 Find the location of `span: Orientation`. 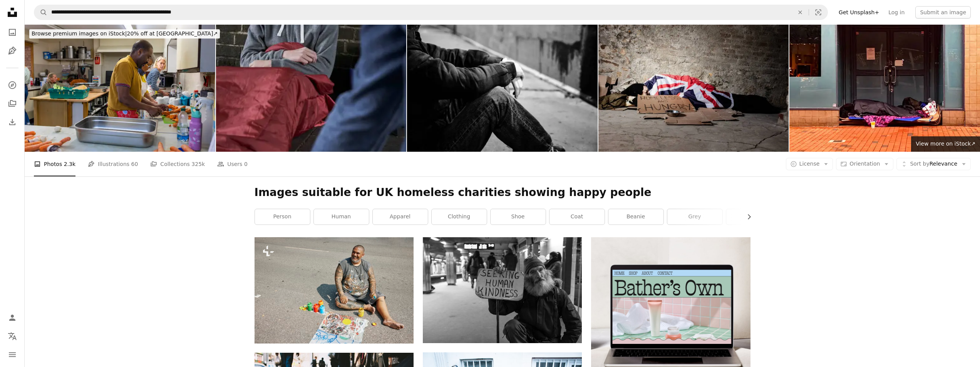

span: Orientation is located at coordinates (864, 163).